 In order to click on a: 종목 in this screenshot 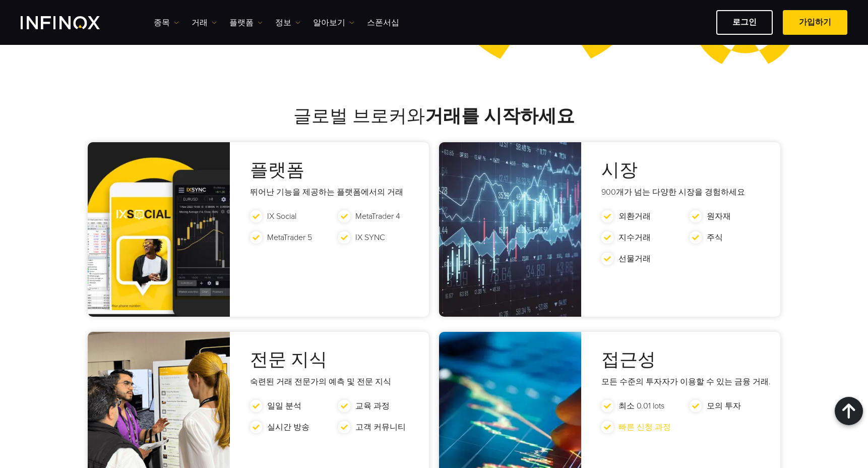, I will do `click(167, 23)`.